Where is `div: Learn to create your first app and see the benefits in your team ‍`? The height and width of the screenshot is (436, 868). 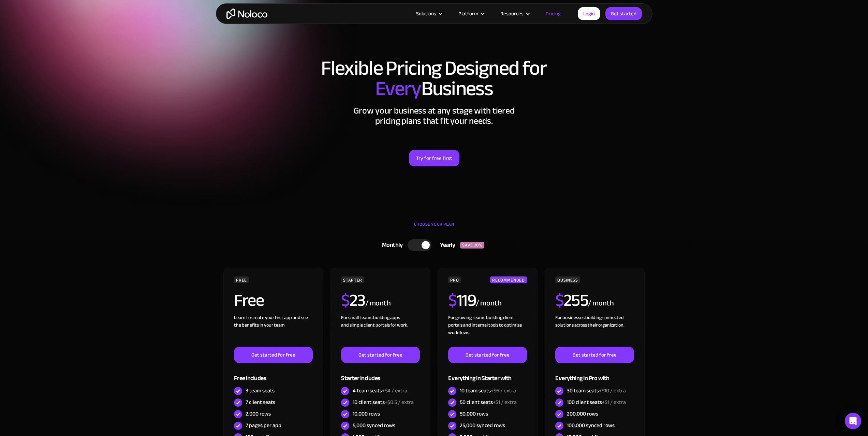 div: Learn to create your first app and see the benefits in your team ‍ is located at coordinates (273, 330).